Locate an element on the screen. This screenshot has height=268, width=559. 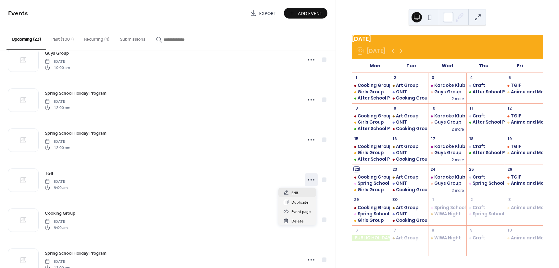
span: Export is located at coordinates (268, 13).